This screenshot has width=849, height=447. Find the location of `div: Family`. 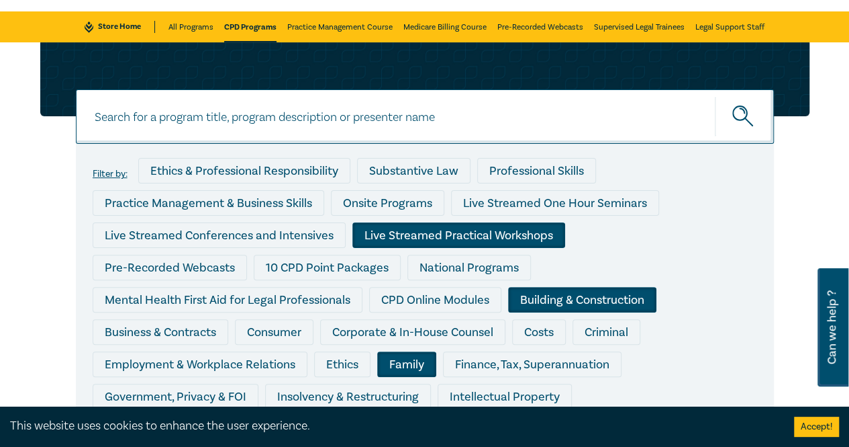

div: Family is located at coordinates (407, 364).